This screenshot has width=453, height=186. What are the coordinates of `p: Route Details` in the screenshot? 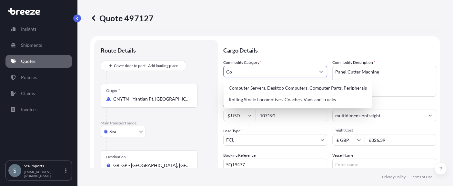 It's located at (118, 50).